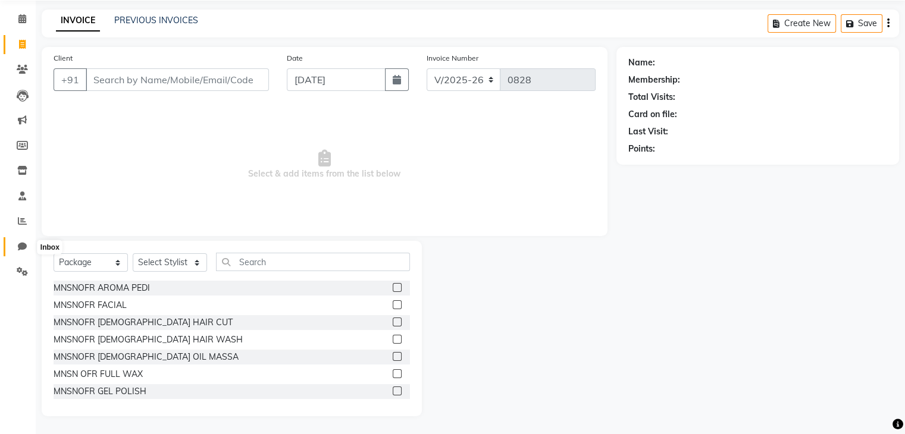  I want to click on div: MNSNOFR GEL POLISH, so click(100, 391).